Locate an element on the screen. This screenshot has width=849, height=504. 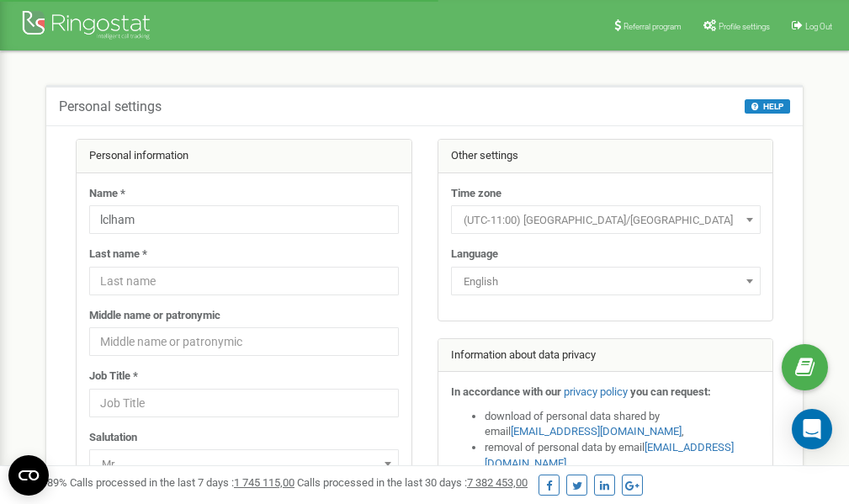
button: HELP is located at coordinates (767, 106).